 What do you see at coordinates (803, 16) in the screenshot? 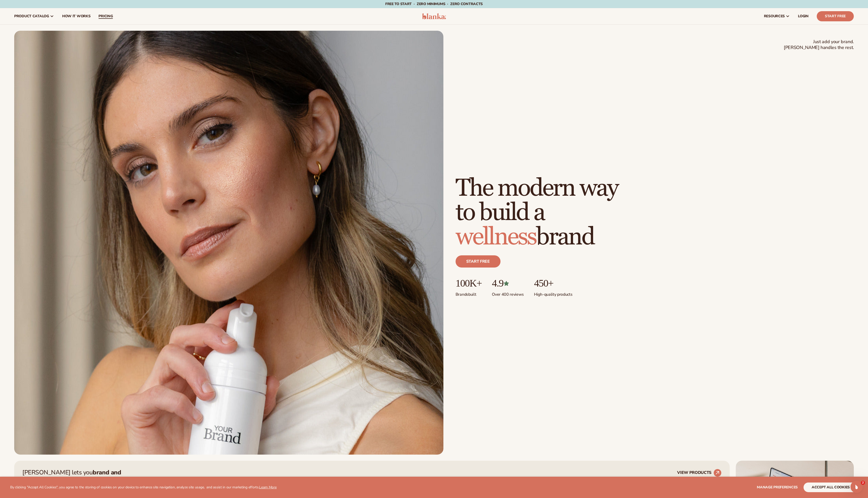
I see `span: LOGIN` at bounding box center [803, 16].